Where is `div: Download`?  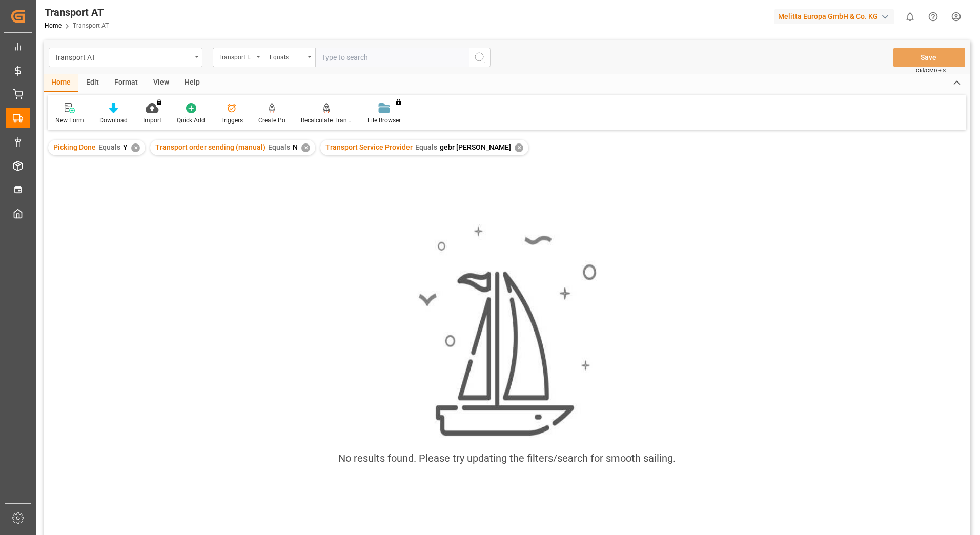
div: Download is located at coordinates (113, 121).